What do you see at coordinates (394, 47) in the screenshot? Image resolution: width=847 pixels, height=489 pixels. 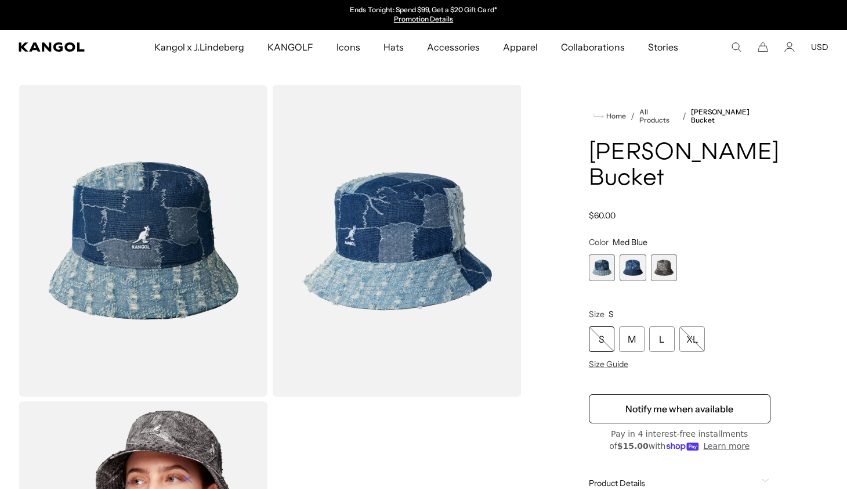 I see `span: Hats` at bounding box center [394, 47].